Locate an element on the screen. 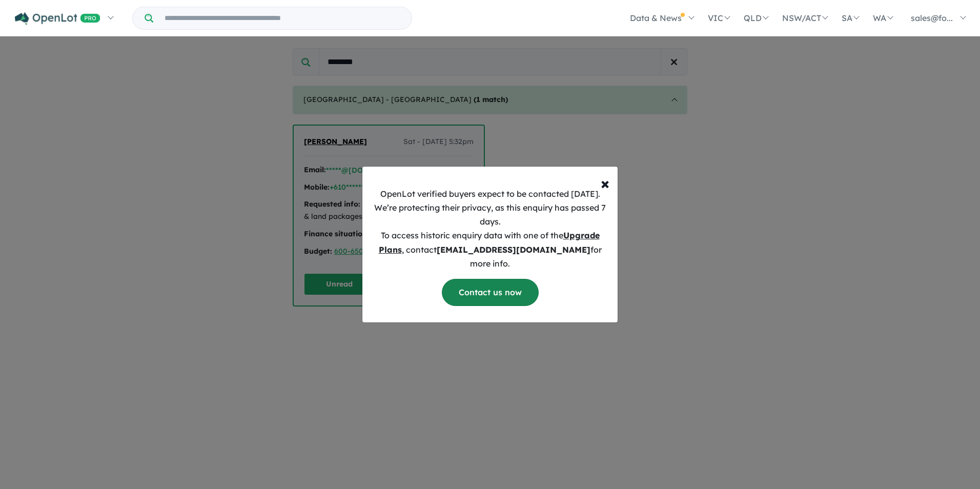 The width and height of the screenshot is (980, 489). u: Upgrade Plans is located at coordinates (489, 242).